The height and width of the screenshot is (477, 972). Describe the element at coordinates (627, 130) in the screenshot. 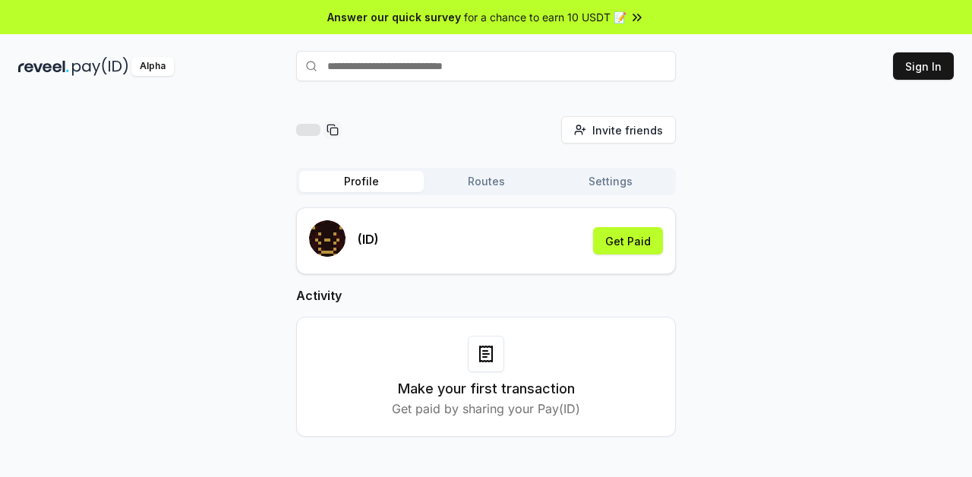

I see `span: Invite friends` at that location.